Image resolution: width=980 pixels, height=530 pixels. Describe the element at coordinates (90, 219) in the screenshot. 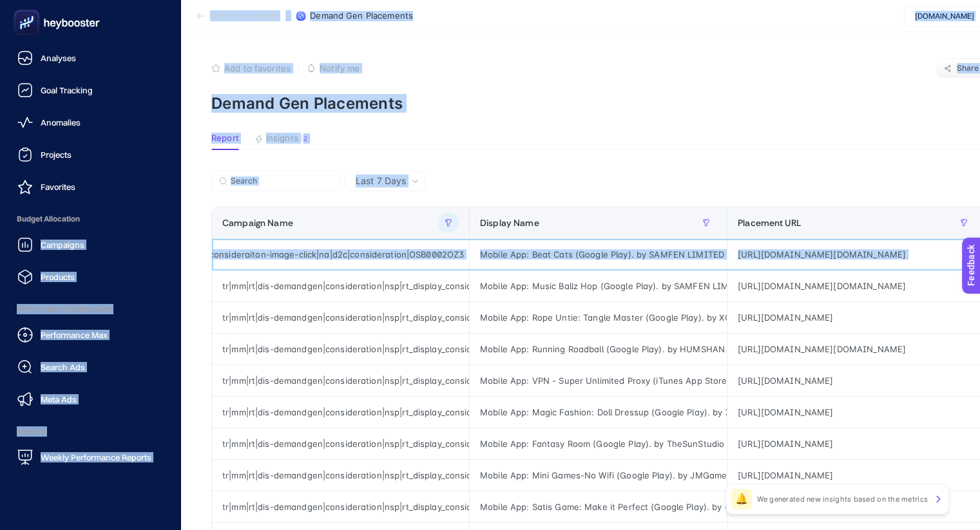

I see `span: Budget Allocation` at that location.